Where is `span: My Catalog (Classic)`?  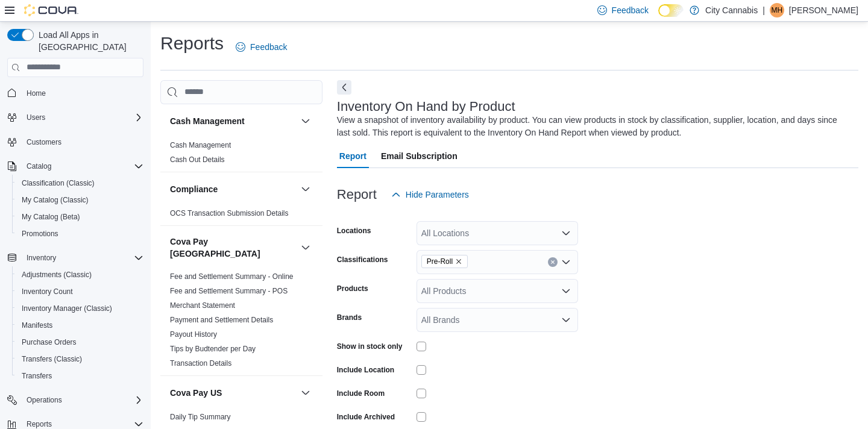 span: My Catalog (Classic) is located at coordinates (80, 200).